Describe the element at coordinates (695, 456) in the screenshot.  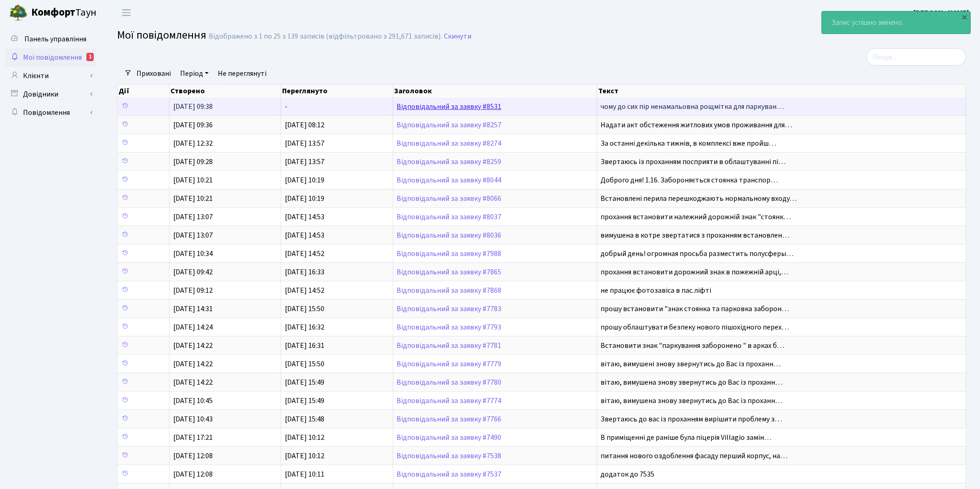
I see `span: питання нового оздоблення фасаду перший корпус, на…` at that location.